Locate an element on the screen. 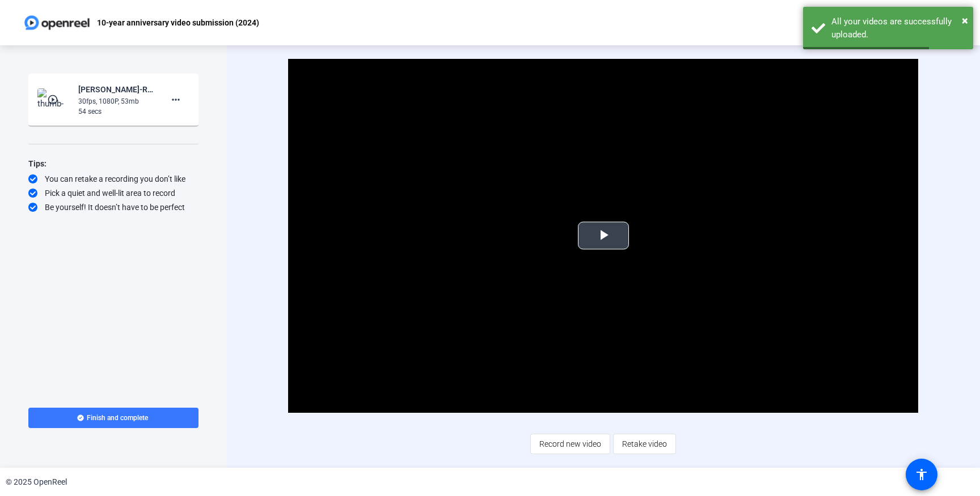 This screenshot has width=980, height=496. span: Finish and complete is located at coordinates (117, 418).